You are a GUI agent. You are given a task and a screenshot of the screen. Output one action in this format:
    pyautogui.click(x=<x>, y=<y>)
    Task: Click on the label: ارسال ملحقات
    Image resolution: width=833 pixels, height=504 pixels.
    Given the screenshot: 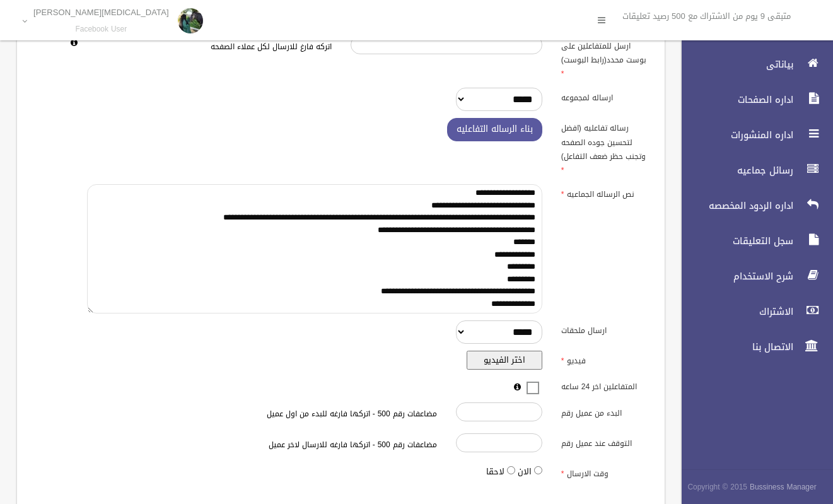 What is the action you would take?
    pyautogui.click(x=604, y=329)
    